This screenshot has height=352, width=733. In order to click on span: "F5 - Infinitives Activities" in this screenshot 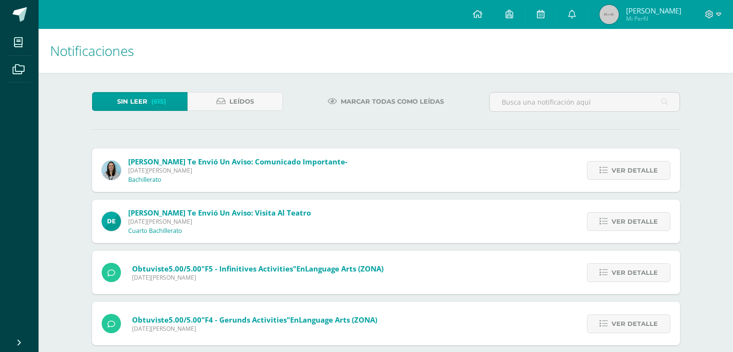, I will do `click(249, 268)`.